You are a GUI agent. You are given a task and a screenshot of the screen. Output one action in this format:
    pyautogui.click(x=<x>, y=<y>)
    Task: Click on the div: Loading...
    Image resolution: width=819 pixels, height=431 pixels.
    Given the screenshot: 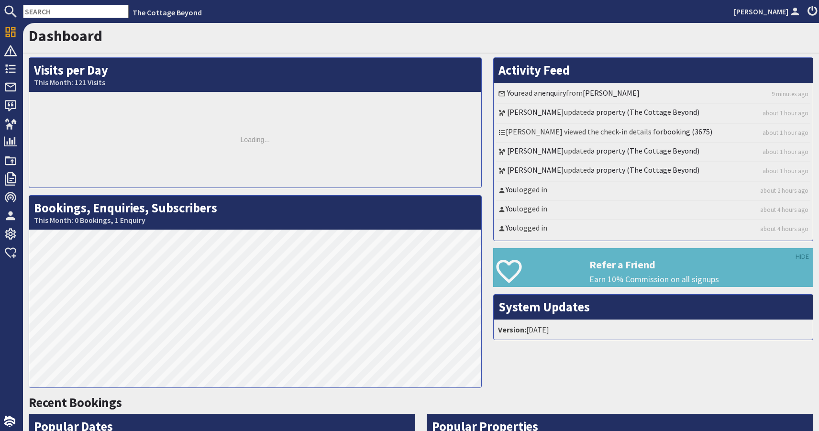 What is the action you would take?
    pyautogui.click(x=255, y=140)
    